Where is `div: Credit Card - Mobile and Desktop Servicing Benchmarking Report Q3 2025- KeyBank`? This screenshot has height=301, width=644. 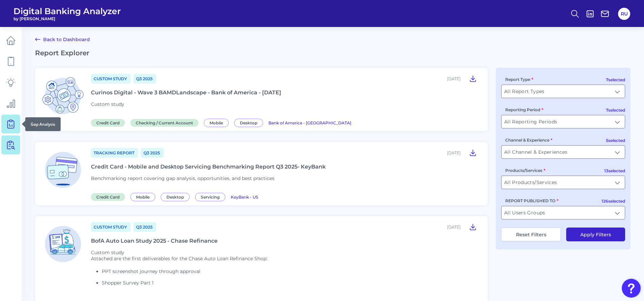
div: Credit Card - Mobile and Desktop Servicing Benchmarking Report Q3 2025- KeyBank is located at coordinates (208, 166).